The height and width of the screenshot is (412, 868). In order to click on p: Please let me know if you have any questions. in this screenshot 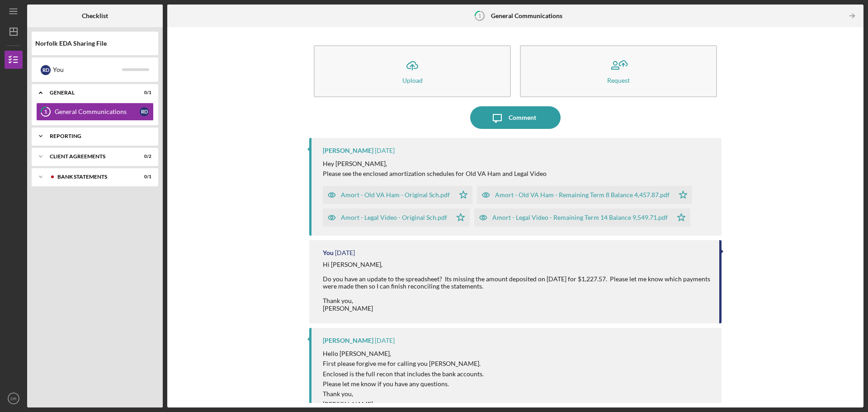, I will do `click(403, 384)`.